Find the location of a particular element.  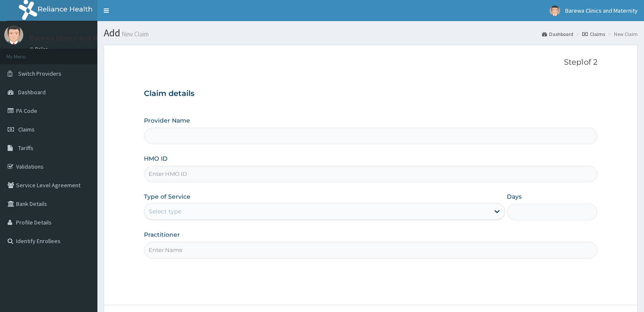

label: Days is located at coordinates (514, 197).